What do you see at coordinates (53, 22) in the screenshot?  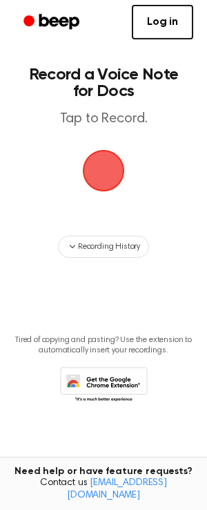 I see `a: Beep` at bounding box center [53, 22].